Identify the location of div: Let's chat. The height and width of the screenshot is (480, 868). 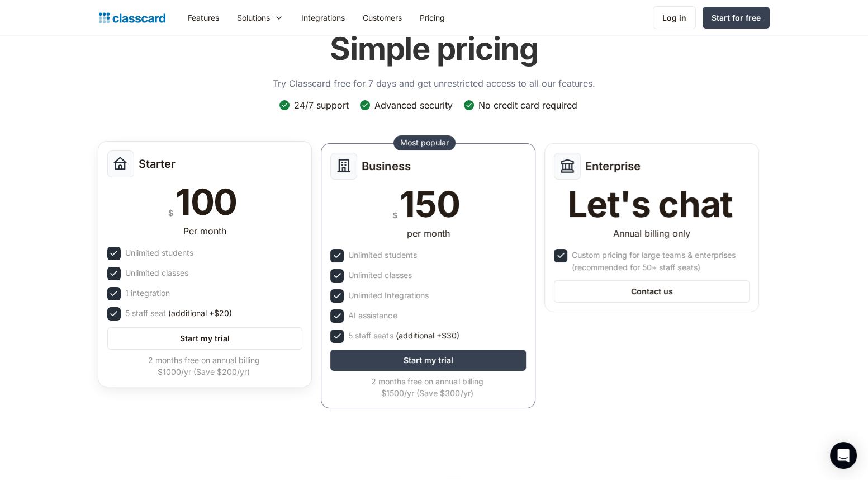
(651, 204).